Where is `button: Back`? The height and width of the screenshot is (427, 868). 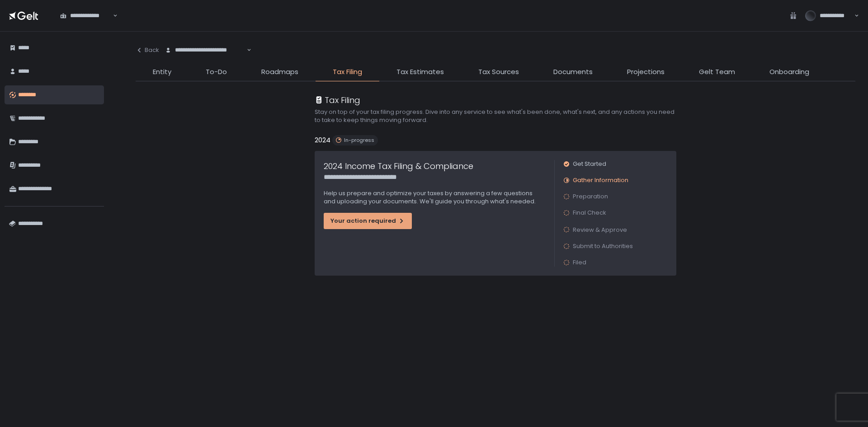
button: Back is located at coordinates (147, 50).